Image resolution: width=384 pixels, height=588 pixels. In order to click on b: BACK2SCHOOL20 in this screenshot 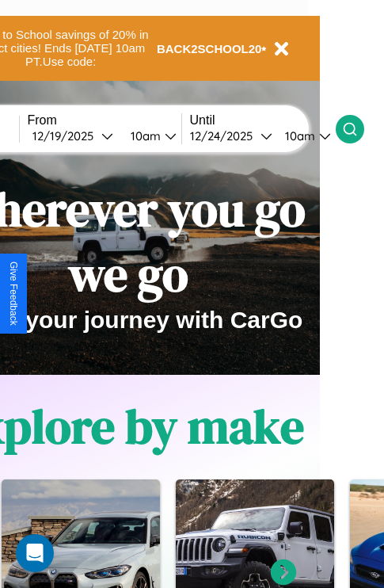, I will do `click(209, 48)`.